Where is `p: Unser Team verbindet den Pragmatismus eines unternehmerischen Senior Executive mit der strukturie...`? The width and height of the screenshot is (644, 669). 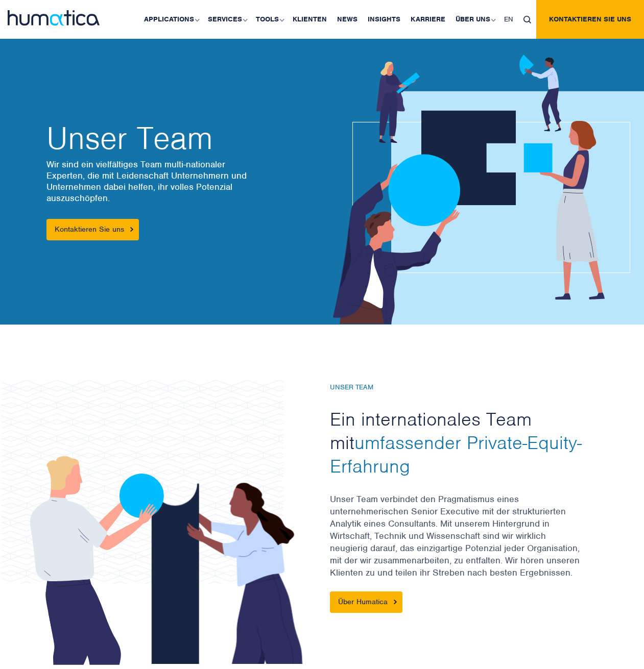 p: Unser Team verbindet den Pragmatismus eines unternehmerischen Senior Executive mit der strukturie... is located at coordinates (468, 542).